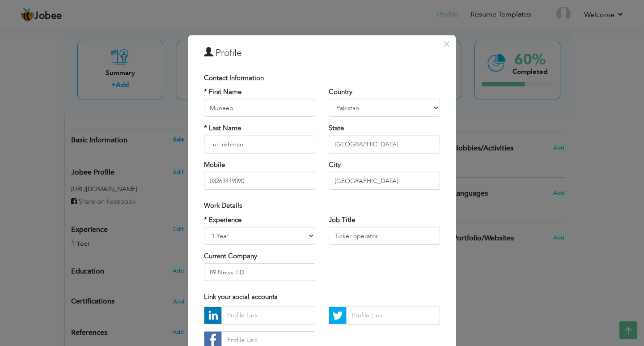 Image resolution: width=644 pixels, height=346 pixels. I want to click on label: State, so click(336, 128).